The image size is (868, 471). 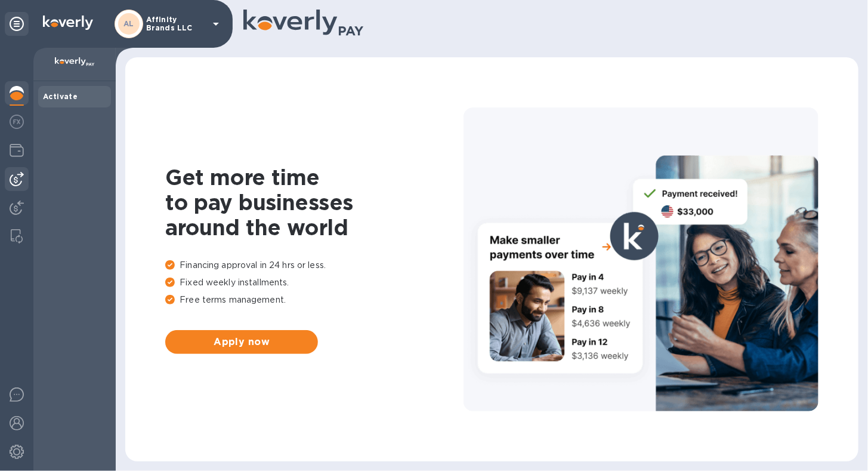 What do you see at coordinates (242, 342) in the screenshot?
I see `button: Apply now` at bounding box center [242, 342].